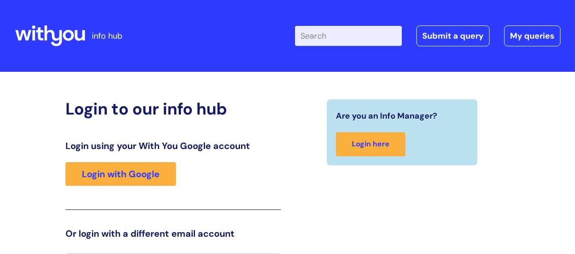 The width and height of the screenshot is (575, 254). I want to click on a: Login here, so click(370, 144).